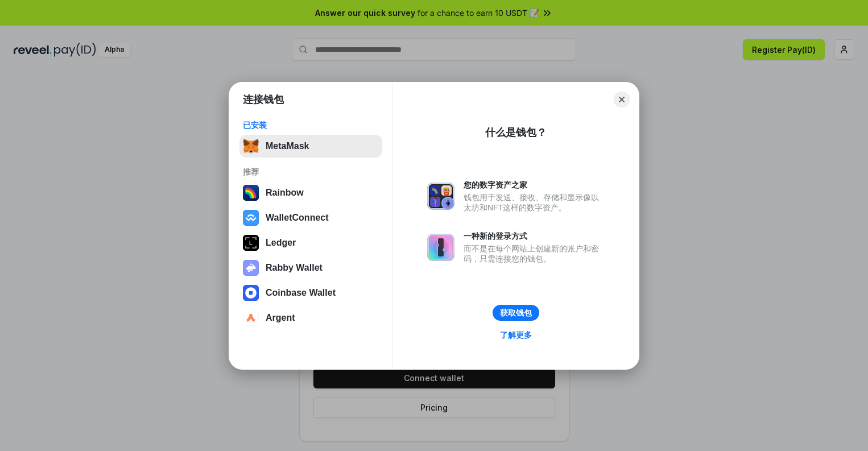 The image size is (868, 451). Describe the element at coordinates (534, 236) in the screenshot. I see `div: 一种新的登录方式` at that location.